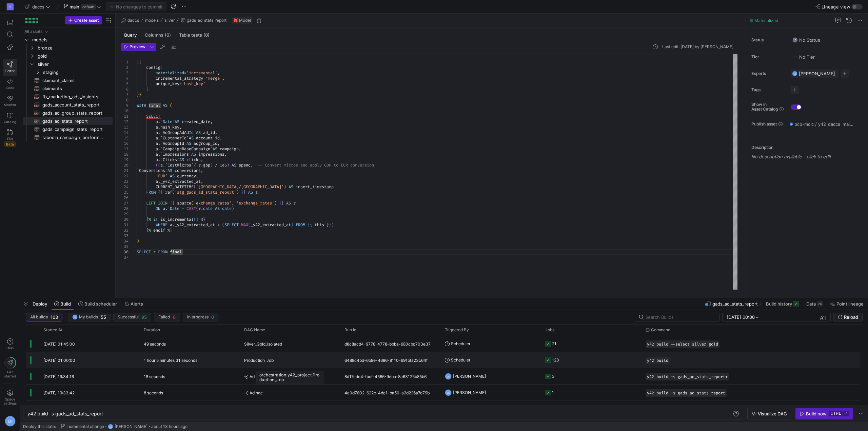 The width and height of the screenshot is (868, 431). Describe the element at coordinates (768, 90) in the screenshot. I see `span: Tags` at that location.